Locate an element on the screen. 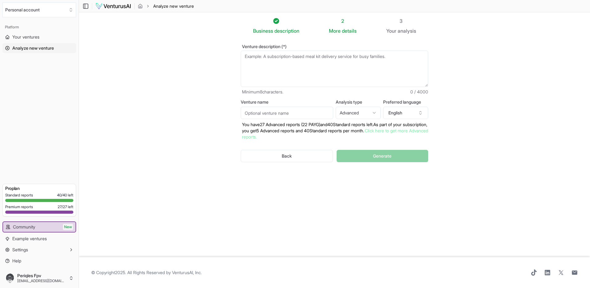 This screenshot has width=590, height=288. span: Premium reports is located at coordinates (19, 207).